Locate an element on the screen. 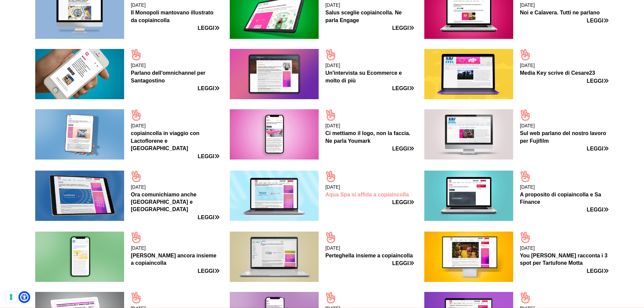  a: Noi e Calavera. Tutti ne parlano is located at coordinates (560, 12).